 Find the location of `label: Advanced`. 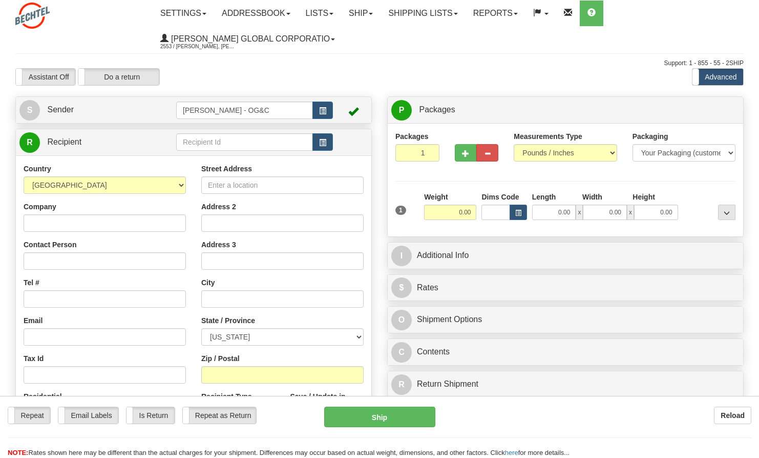

label: Advanced is located at coordinates (718, 77).